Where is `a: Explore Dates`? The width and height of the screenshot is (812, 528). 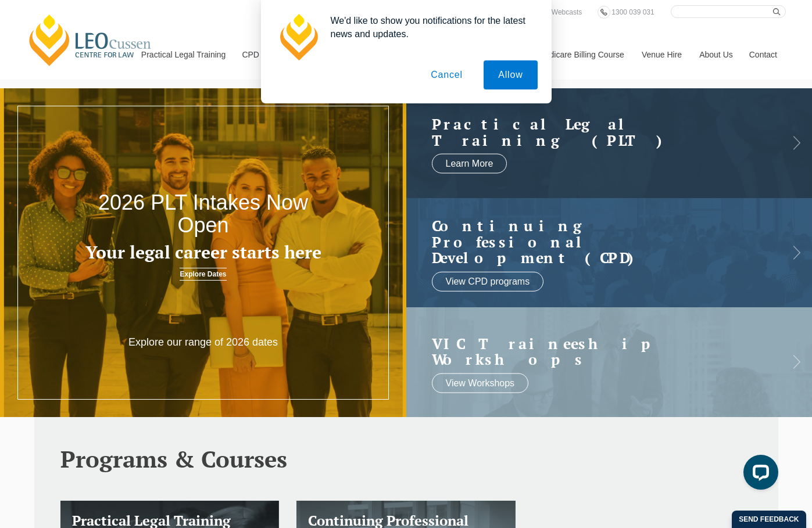 a: Explore Dates is located at coordinates (203, 274).